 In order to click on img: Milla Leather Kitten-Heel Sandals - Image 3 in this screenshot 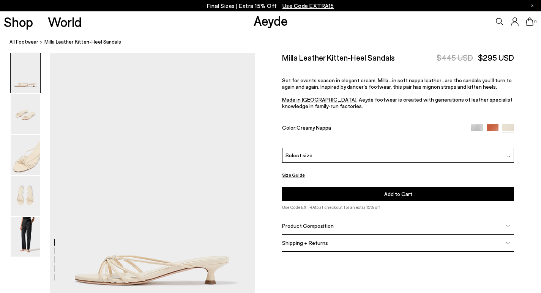, I will do `click(25, 155)`.